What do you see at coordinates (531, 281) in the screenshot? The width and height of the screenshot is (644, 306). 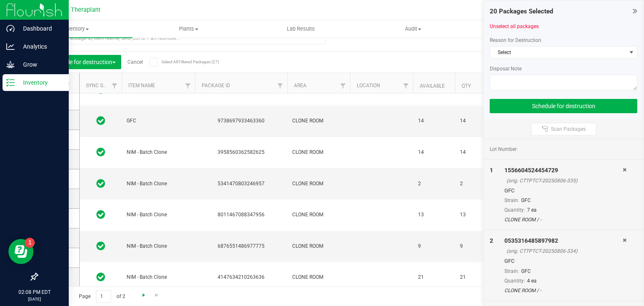 I see `span: 4 ea` at bounding box center [531, 281].